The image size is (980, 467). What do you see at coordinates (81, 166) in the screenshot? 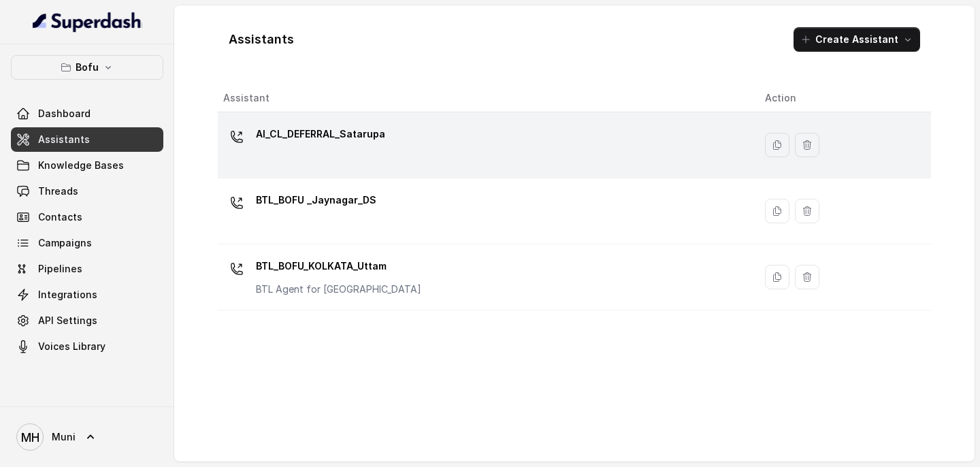
I see `span: Knowledge Bases` at bounding box center [81, 166].